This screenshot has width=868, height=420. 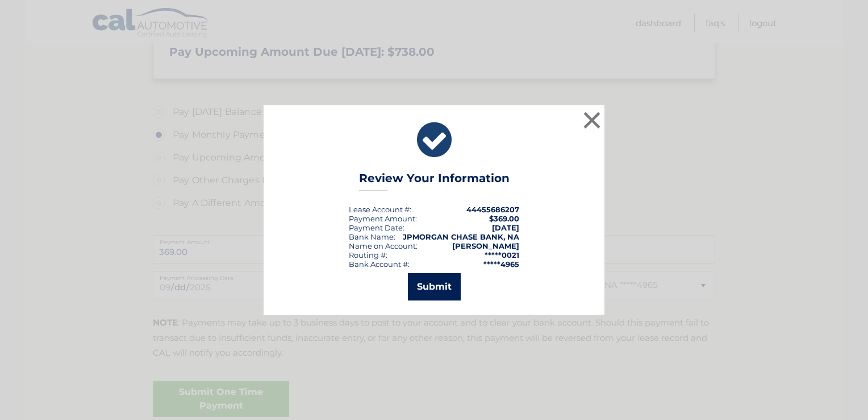 I want to click on div: Payment Amount:, so click(x=383, y=218).